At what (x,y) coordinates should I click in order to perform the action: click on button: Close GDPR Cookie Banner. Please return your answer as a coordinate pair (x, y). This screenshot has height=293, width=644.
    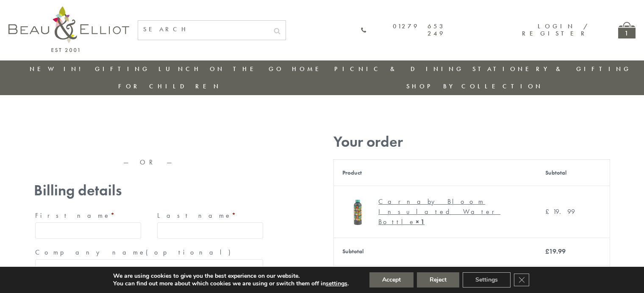
    Looking at the image, I should click on (521, 280).